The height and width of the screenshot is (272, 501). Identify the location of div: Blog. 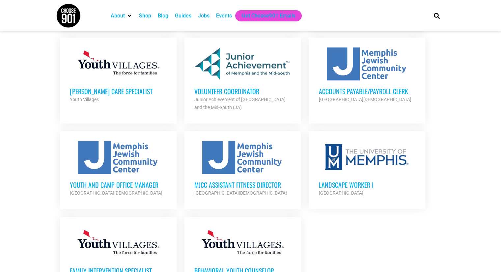
(163, 16).